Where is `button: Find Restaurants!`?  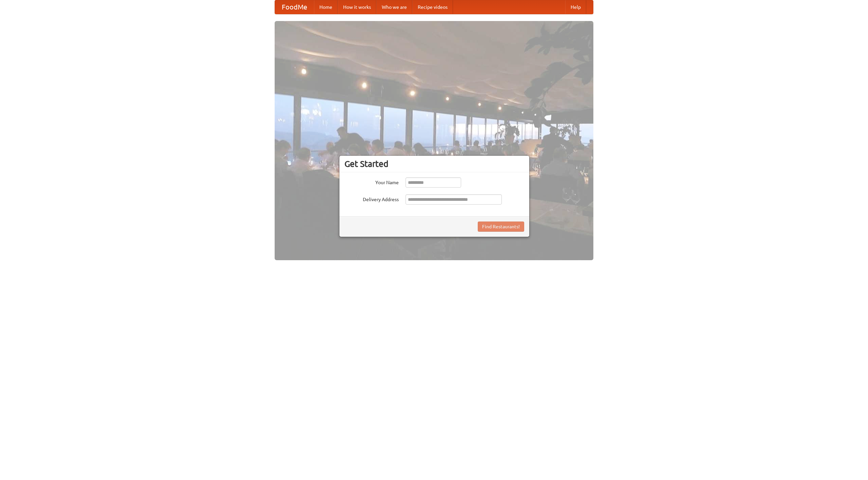 button: Find Restaurants! is located at coordinates (500, 226).